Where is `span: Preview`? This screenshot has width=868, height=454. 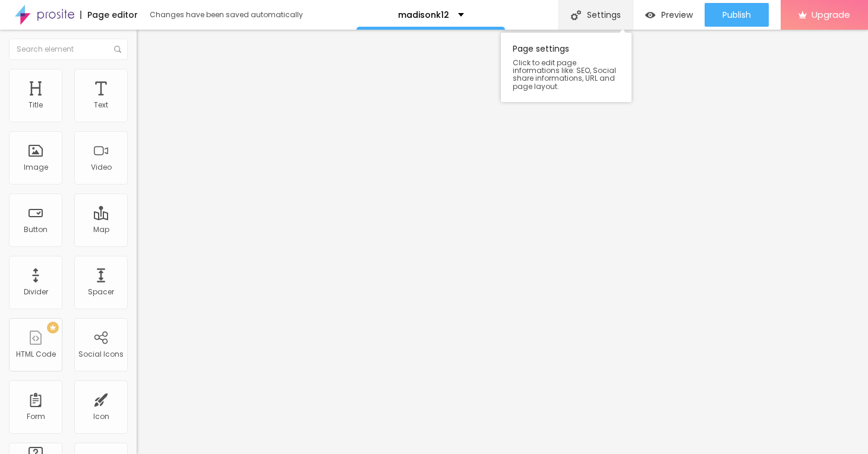
span: Preview is located at coordinates (677, 14).